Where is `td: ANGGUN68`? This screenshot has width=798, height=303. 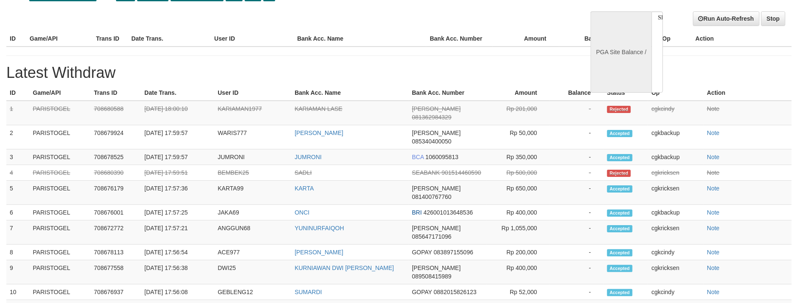
td: ANGGUN68 is located at coordinates (253, 232).